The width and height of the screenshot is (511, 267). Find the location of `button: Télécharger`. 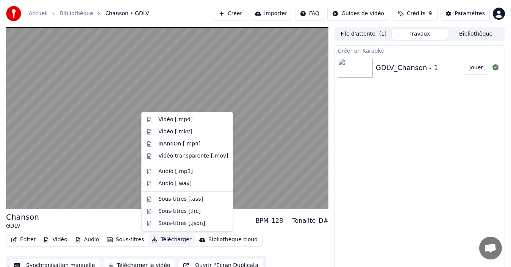

button: Télécharger is located at coordinates (171, 240).